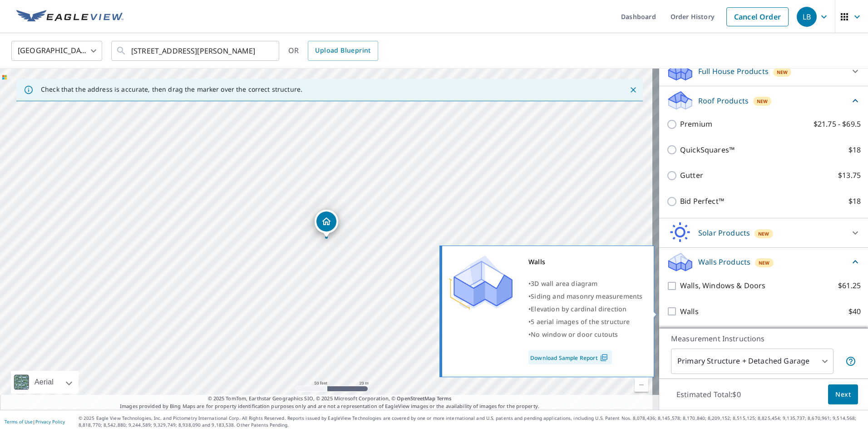 This screenshot has width=868, height=433. What do you see at coordinates (574, 334) in the screenshot?
I see `span: No window or door cutouts` at bounding box center [574, 334].